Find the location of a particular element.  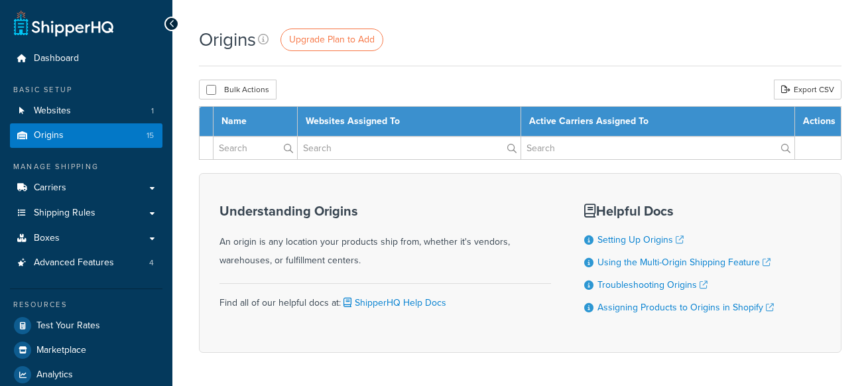

th: Active Carriers Assigned To is located at coordinates (657, 121).